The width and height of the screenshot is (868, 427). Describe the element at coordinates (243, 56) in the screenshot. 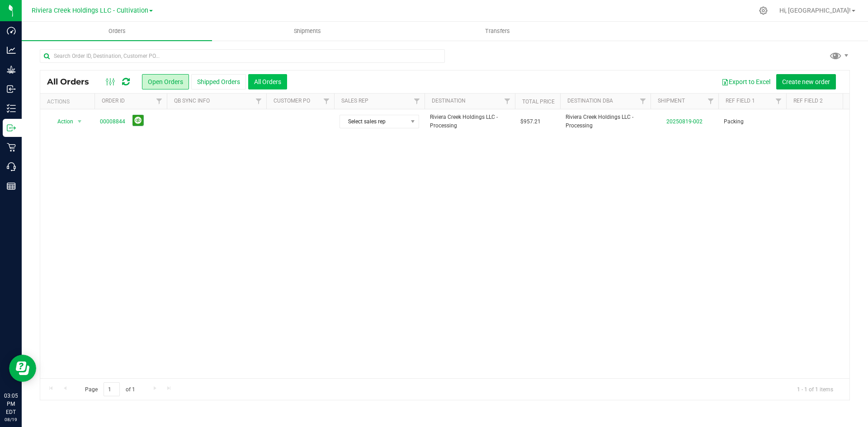

I see `input: Search Order ID, Destination, Customer PO...` at that location.